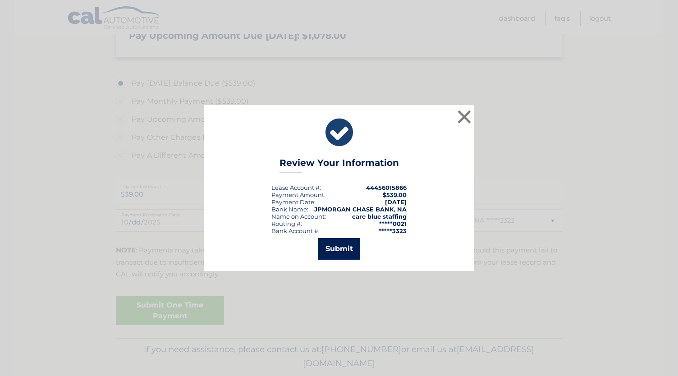 This screenshot has height=376, width=678. Describe the element at coordinates (339, 249) in the screenshot. I see `button: Submit` at that location.